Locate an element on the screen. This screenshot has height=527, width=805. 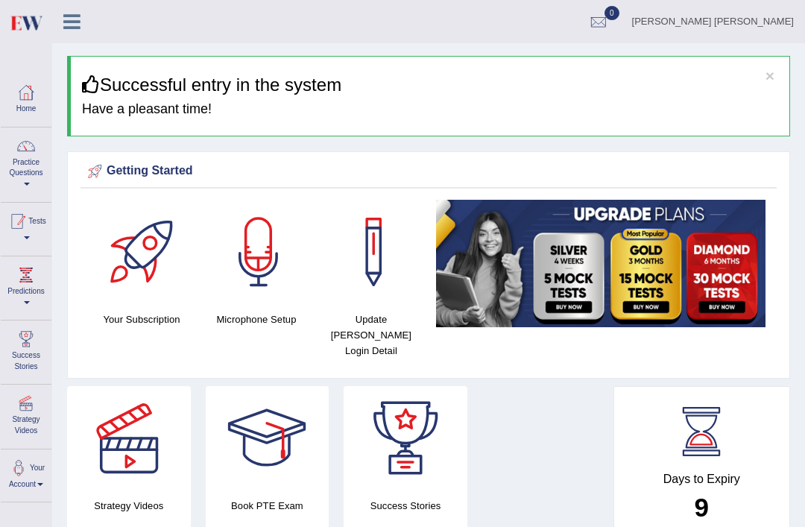
span: 0 is located at coordinates (612, 13).